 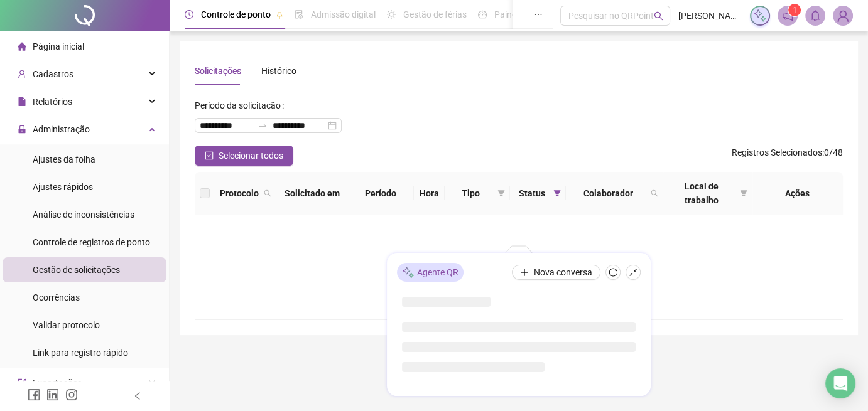 I want to click on span: Registros Selecionados, so click(x=777, y=152).